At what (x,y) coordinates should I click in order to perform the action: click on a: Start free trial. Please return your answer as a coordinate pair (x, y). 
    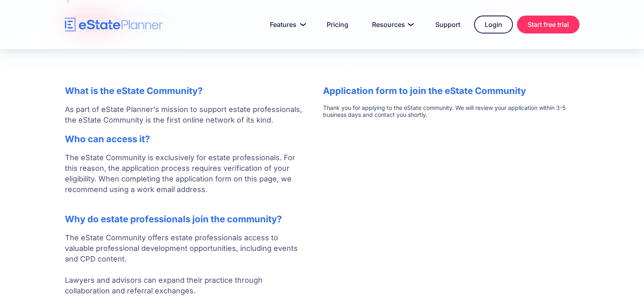
    Looking at the image, I should click on (548, 25).